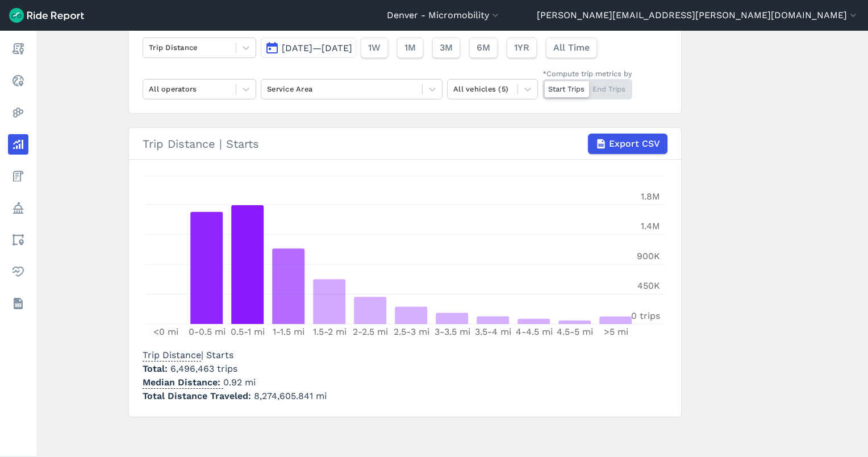 The width and height of the screenshot is (868, 457). What do you see at coordinates (571, 48) in the screenshot?
I see `button: All Time` at bounding box center [571, 48].